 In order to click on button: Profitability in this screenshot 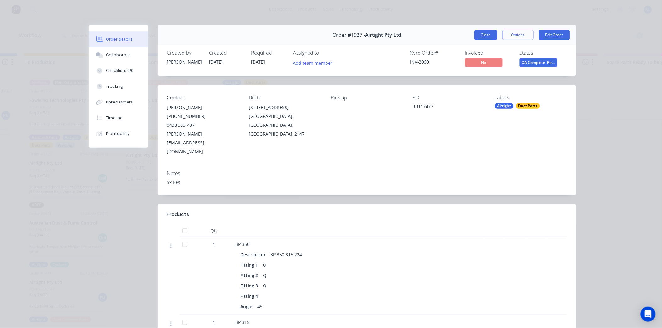, I will do `click(118, 133)`.